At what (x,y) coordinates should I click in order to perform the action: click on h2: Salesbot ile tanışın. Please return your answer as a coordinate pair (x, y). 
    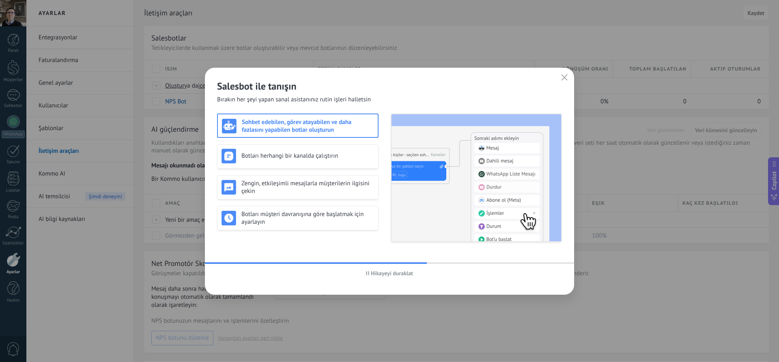
    Looking at the image, I should click on (390, 86).